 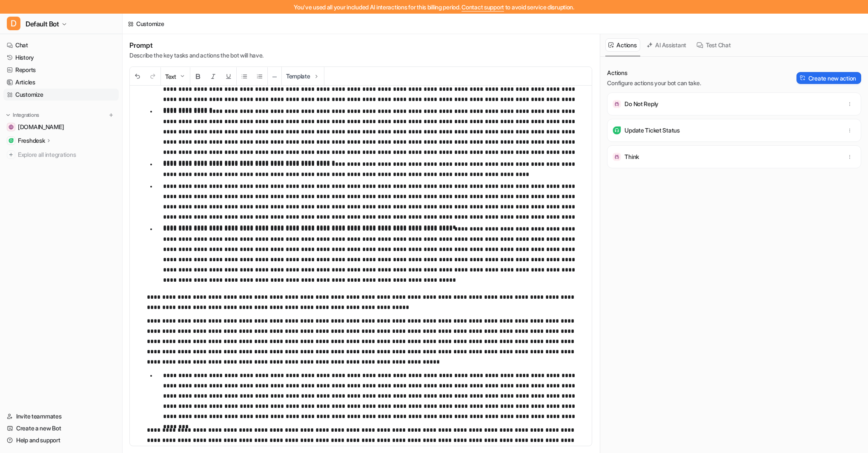 What do you see at coordinates (31, 140) in the screenshot?
I see `p: Freshdesk` at bounding box center [31, 140].